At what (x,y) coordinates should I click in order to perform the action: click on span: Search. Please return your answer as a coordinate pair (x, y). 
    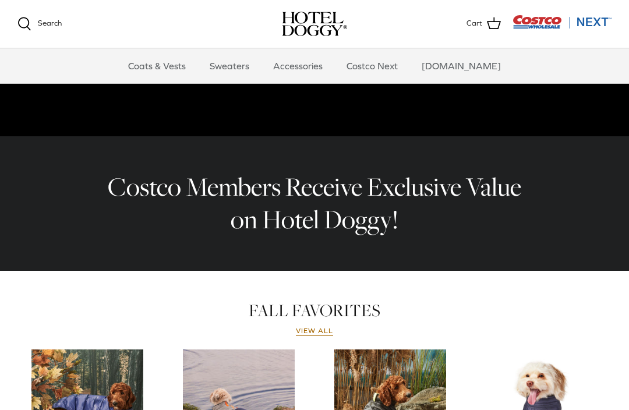
    Looking at the image, I should click on (49, 23).